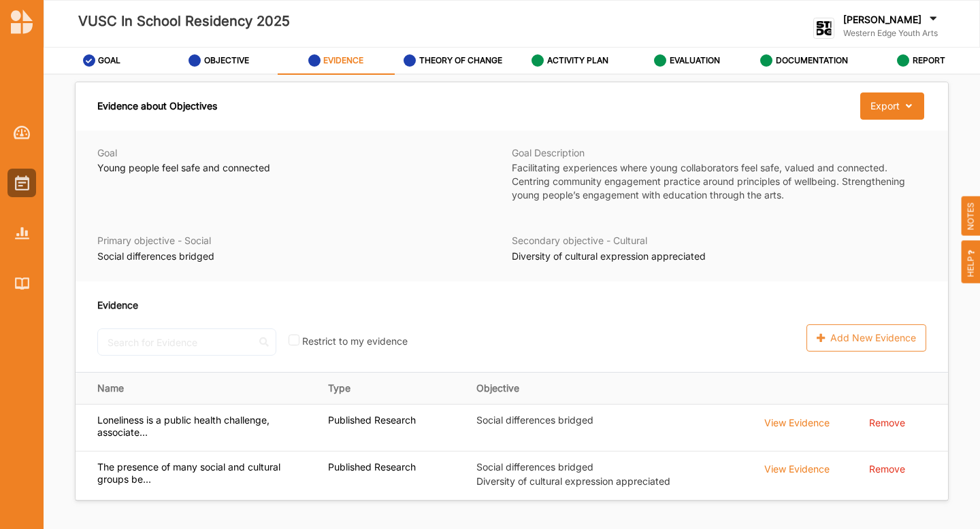 The image size is (980, 529). What do you see at coordinates (22, 132) in the screenshot?
I see `img: Dashboard` at bounding box center [22, 132].